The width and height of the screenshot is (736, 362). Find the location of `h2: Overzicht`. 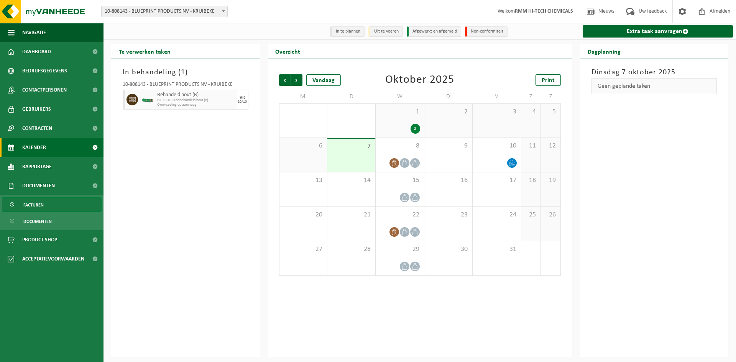

h2: Overzicht is located at coordinates (287, 51).